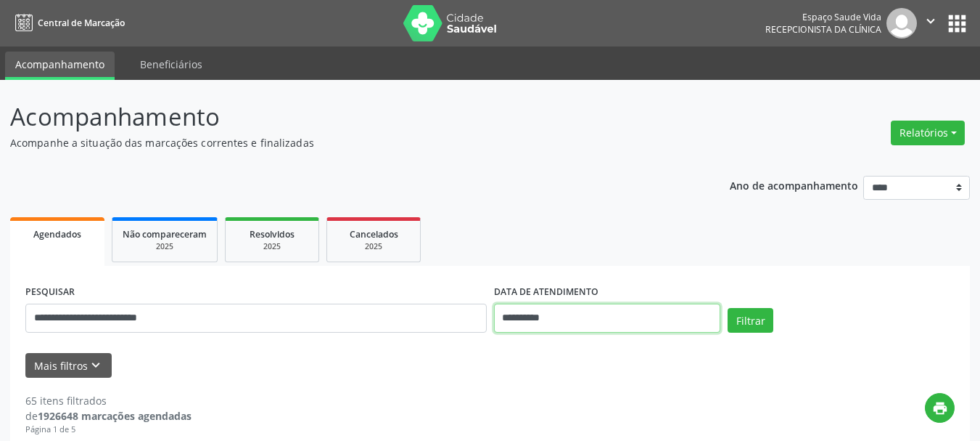  I want to click on a: Beneficiários, so click(171, 64).